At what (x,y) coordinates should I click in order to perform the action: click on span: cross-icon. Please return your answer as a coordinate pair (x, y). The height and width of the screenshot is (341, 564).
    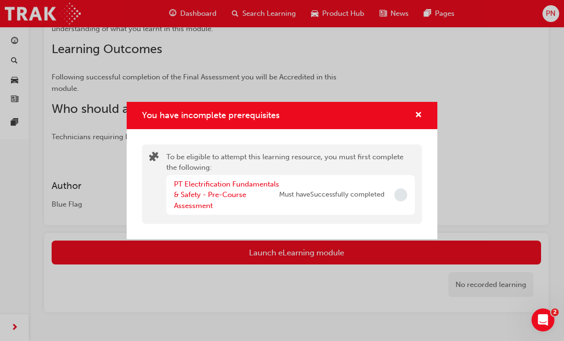
    Looking at the image, I should click on (418, 116).